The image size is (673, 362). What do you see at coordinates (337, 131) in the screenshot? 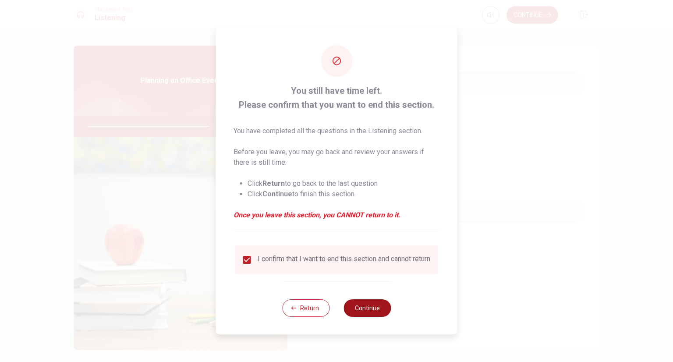
I see `p: You have completed all the questions in the Listening section.` at bounding box center [337, 131].